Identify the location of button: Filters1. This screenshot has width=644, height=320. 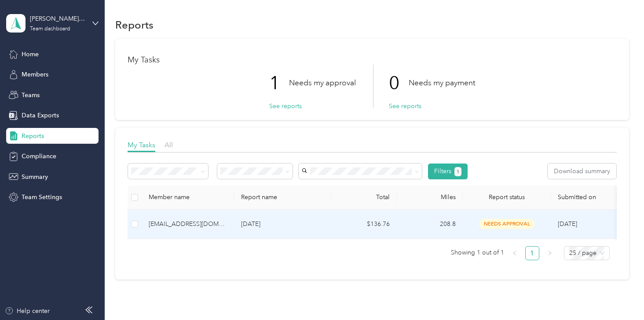
(448, 171).